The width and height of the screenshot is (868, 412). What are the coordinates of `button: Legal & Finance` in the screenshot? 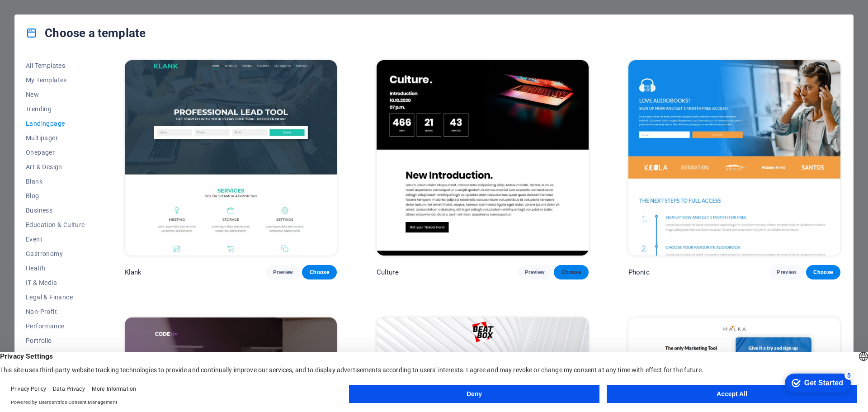 It's located at (55, 297).